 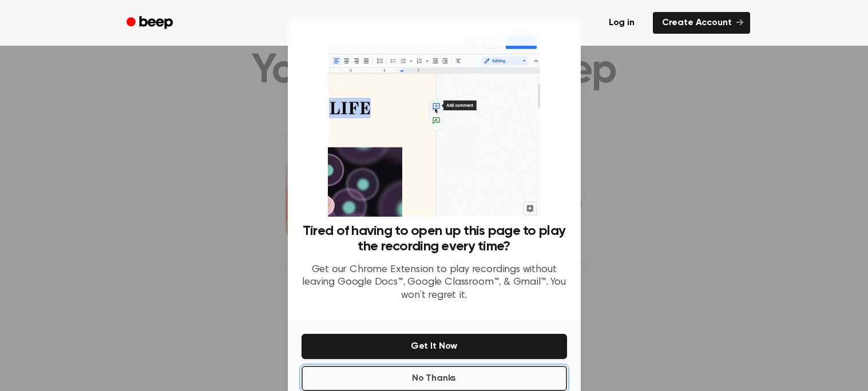 I want to click on h3: Tired of having to open up this page to play the recording every time?, so click(x=434, y=239).